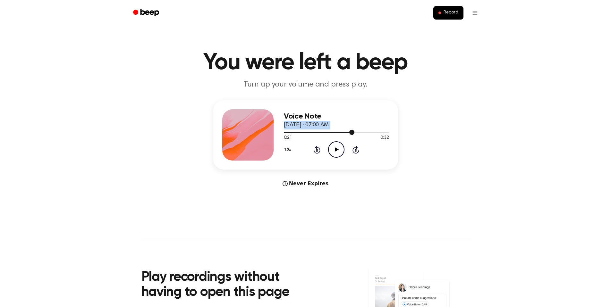  What do you see at coordinates (147, 13) in the screenshot?
I see `a: Beep` at bounding box center [147, 13].